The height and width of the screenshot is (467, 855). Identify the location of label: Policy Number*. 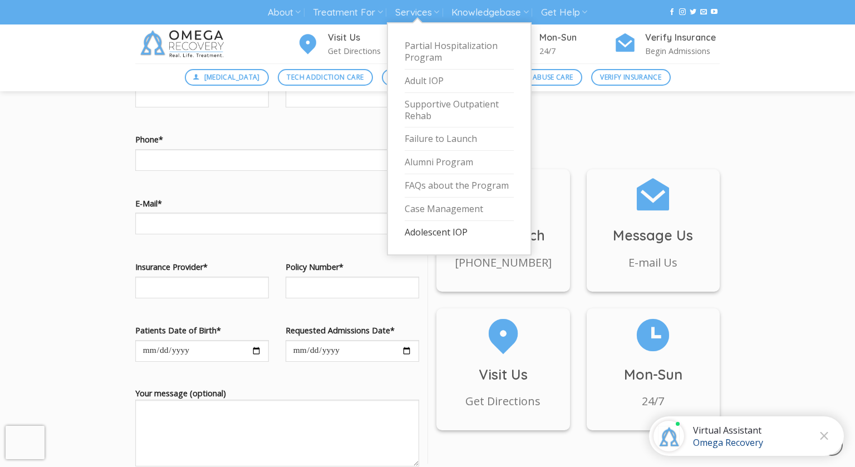
(352, 267).